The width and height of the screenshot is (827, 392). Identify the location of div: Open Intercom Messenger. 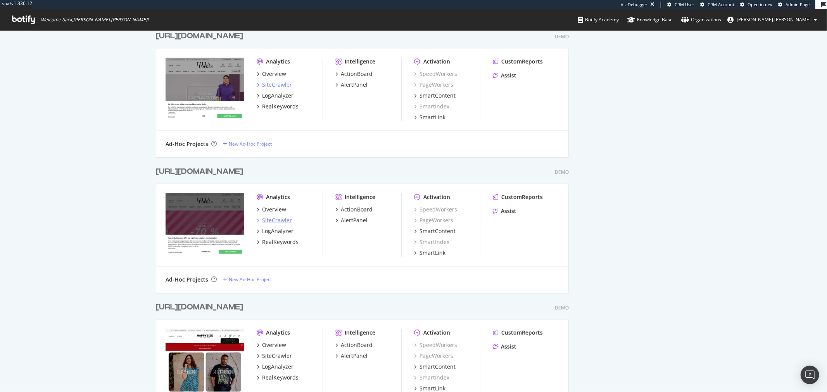
(810, 375).